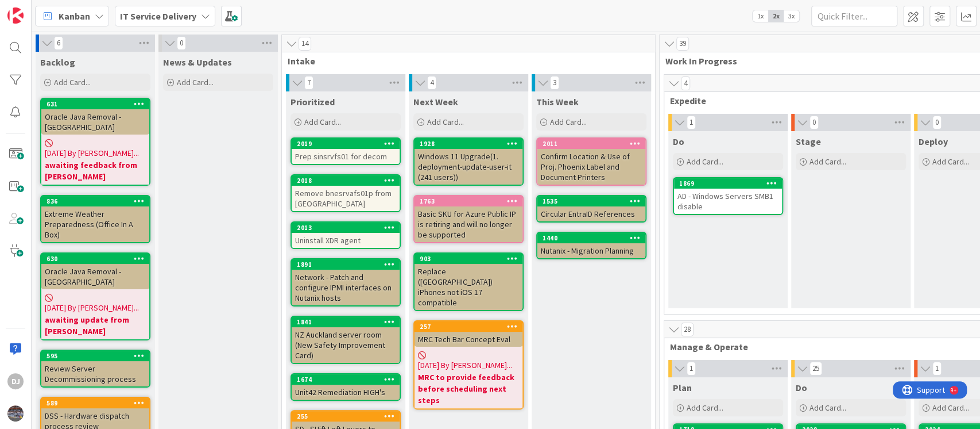 The height and width of the screenshot is (429, 980). What do you see at coordinates (468, 389) in the screenshot?
I see `b: MRC to provide feedback before scheduling next steps` at bounding box center [468, 389].